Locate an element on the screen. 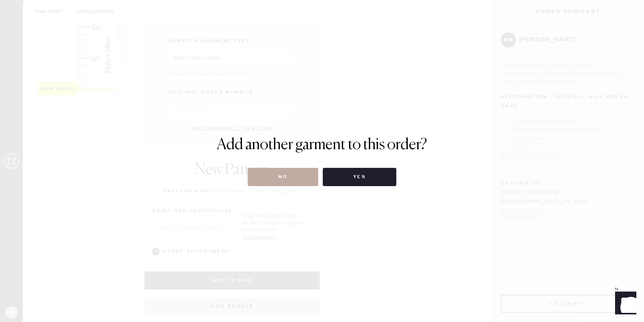  button: No is located at coordinates (283, 176).